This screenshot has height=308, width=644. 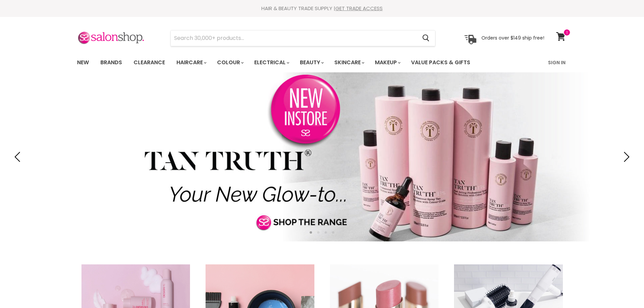 I want to click on button: Search, so click(x=426, y=38).